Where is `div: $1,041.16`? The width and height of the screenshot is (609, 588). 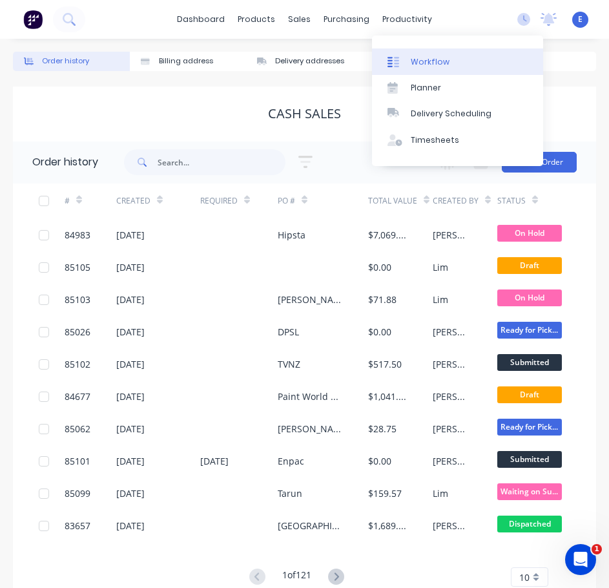 div: $1,041.16 is located at coordinates (387, 396).